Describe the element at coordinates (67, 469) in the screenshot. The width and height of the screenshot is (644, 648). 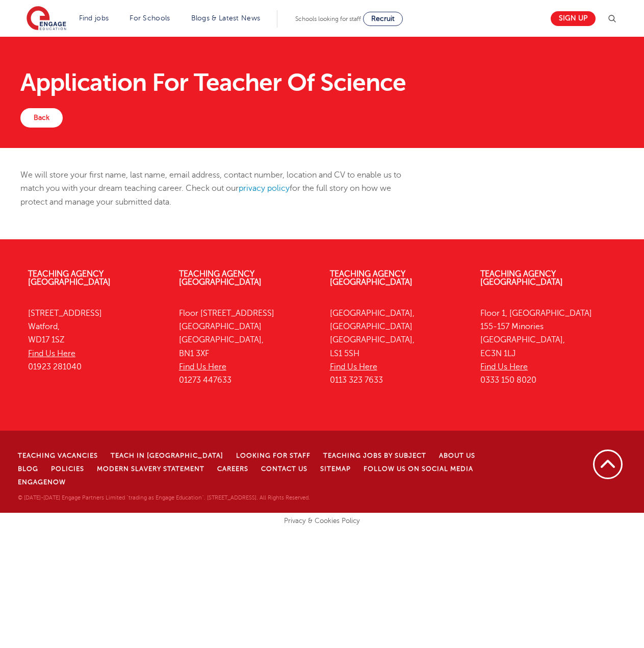
I see `a: Policies` at that location.